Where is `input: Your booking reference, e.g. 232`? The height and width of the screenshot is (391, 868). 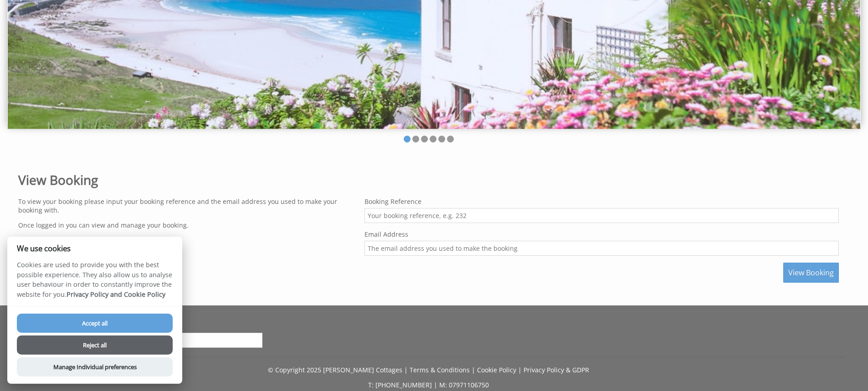 input: Your booking reference, e.g. 232 is located at coordinates (601, 215).